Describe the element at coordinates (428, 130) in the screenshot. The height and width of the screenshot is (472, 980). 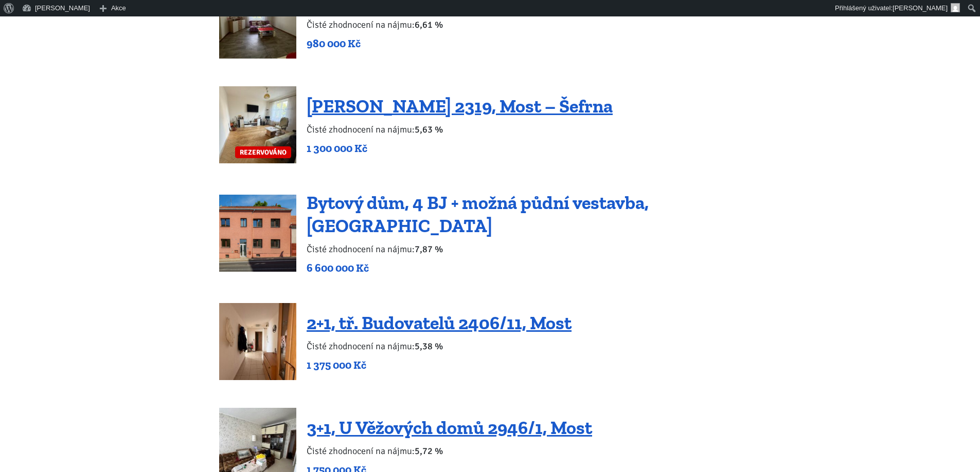
I see `b: 5,63 %` at that location.